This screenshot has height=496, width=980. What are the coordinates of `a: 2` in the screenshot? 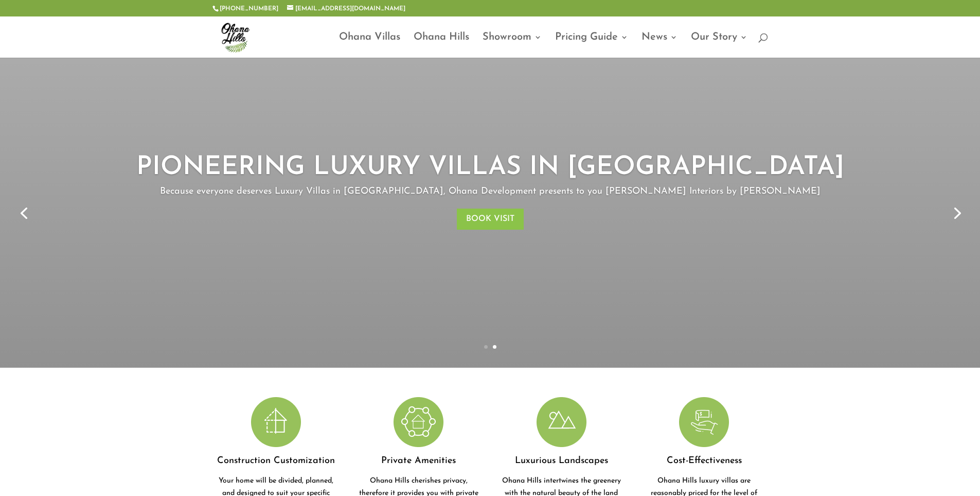 It's located at (495, 347).